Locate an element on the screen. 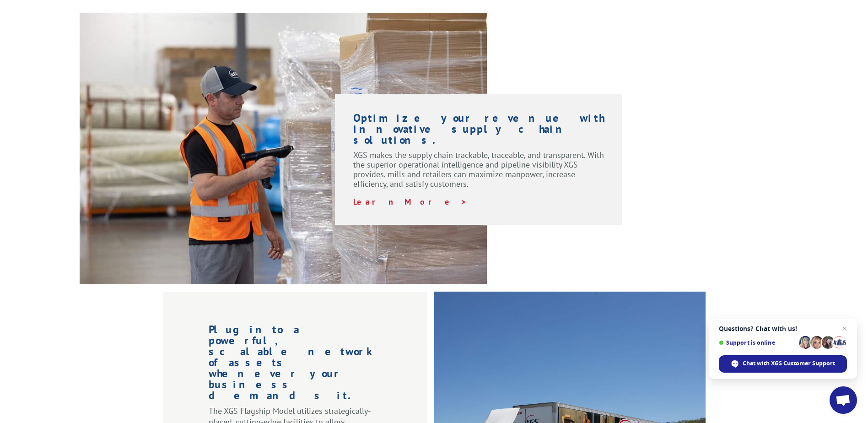 This screenshot has height=423, width=868. h1: Optimize your revenue with innovative supply chain solutions. is located at coordinates (478, 131).